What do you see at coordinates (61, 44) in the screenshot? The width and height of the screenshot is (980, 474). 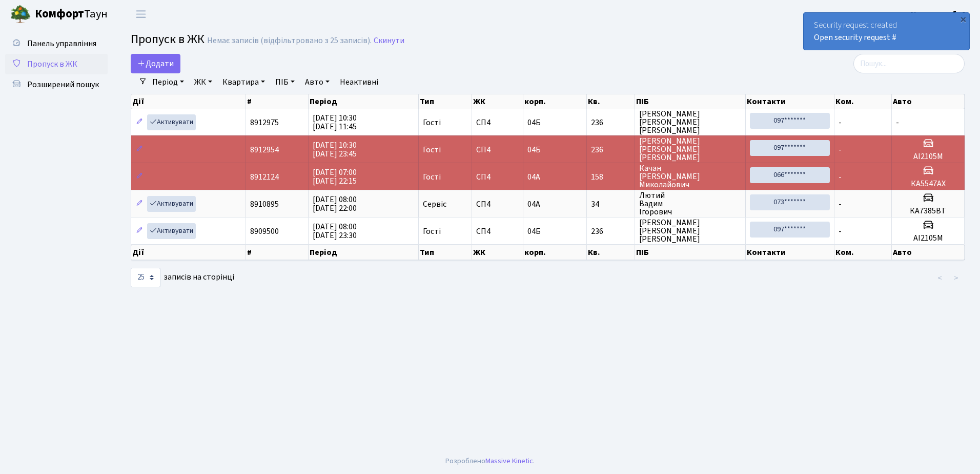 I see `span: Панель управління` at bounding box center [61, 44].